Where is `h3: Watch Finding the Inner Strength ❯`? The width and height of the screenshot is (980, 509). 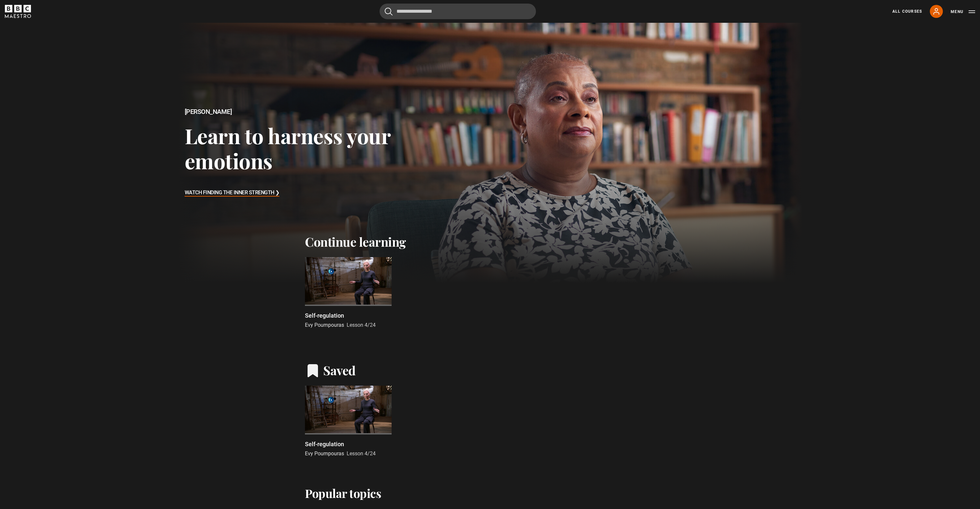
h3: Watch Finding the Inner Strength ❯ is located at coordinates (232, 193).